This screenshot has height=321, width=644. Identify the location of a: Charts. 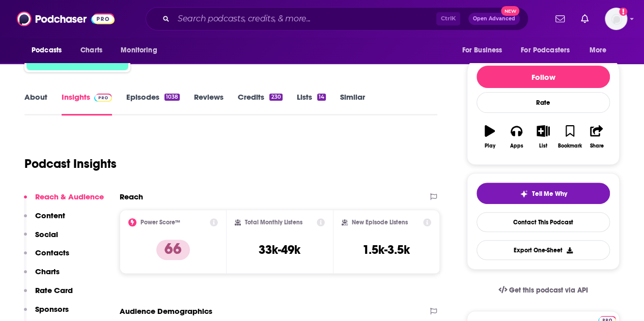
(91, 50).